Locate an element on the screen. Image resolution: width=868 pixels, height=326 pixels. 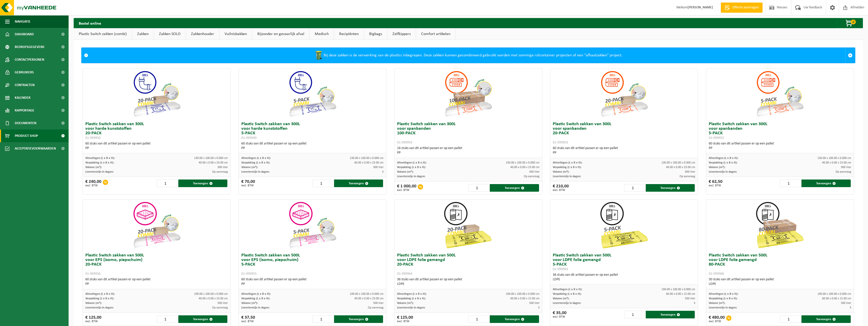
span: 01-999954 is located at coordinates (405, 143).